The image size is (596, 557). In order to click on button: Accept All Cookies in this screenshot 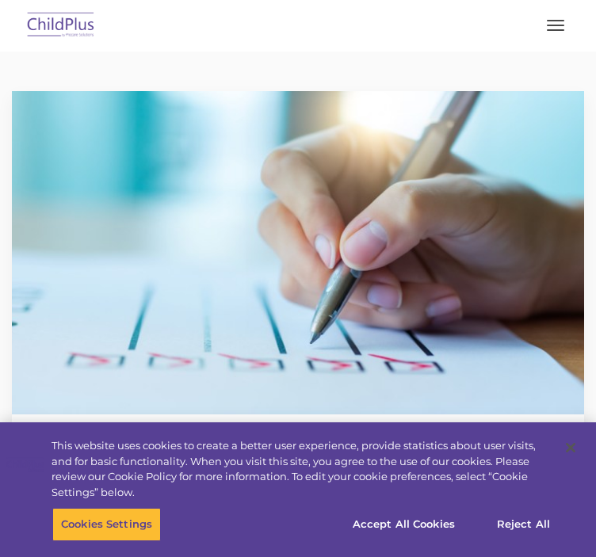, I will do `click(404, 525)`.